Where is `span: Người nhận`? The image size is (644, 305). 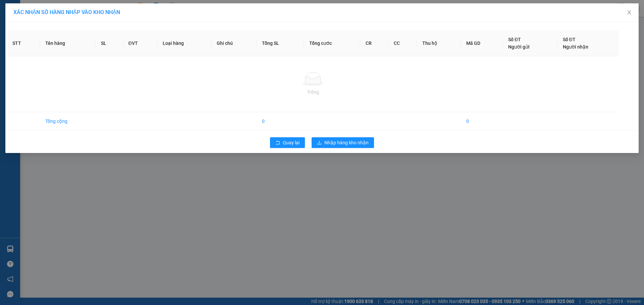 span: Người nhận is located at coordinates (575, 47).